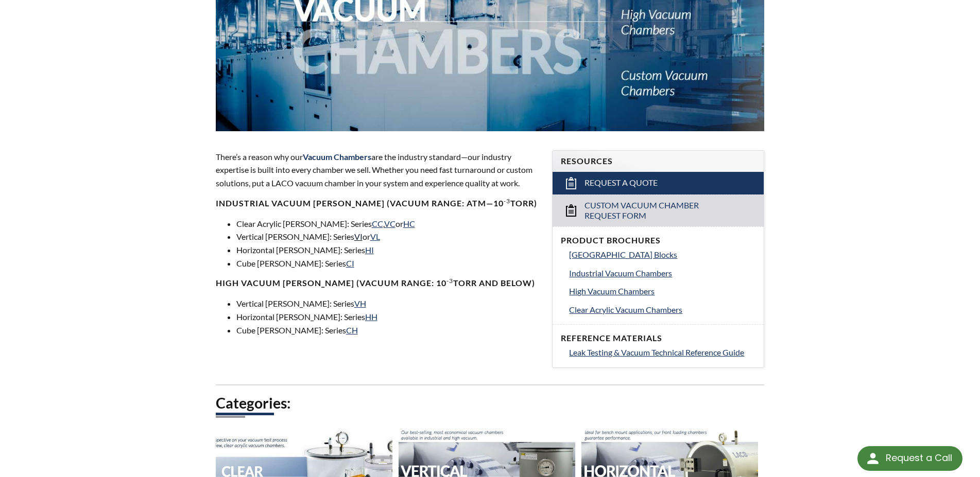  What do you see at coordinates (370, 250) in the screenshot?
I see `a: HI` at bounding box center [370, 250].